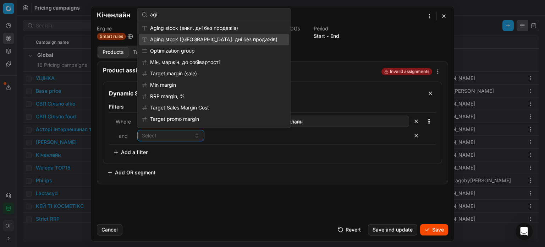  I want to click on dt: Period, so click(326, 28).